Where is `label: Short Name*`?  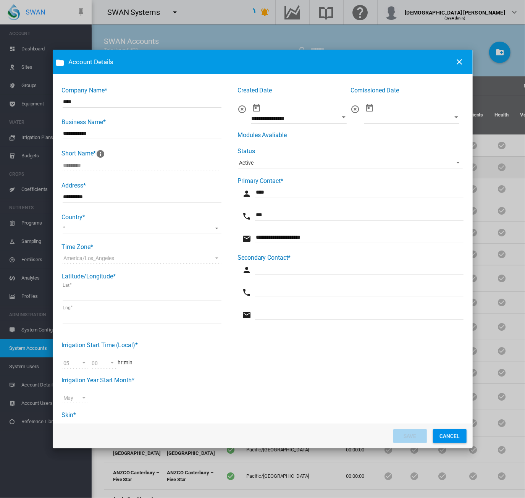 label: Short Name* is located at coordinates (84, 153).